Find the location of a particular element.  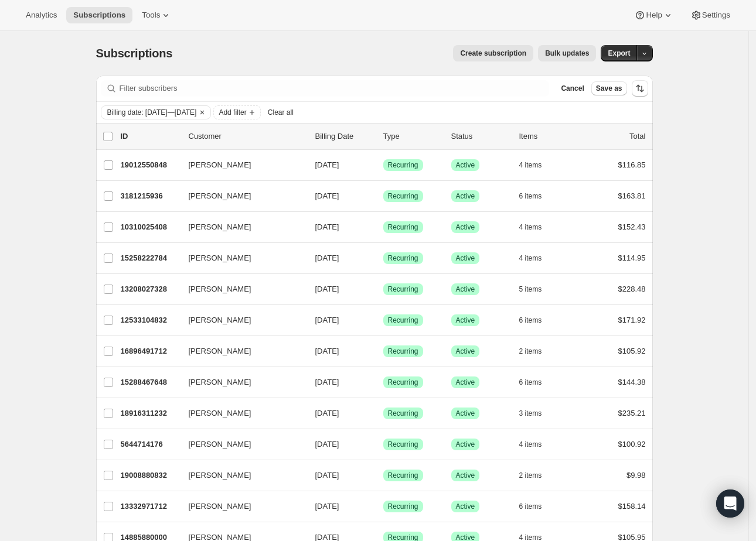

span: 3 items is located at coordinates (531, 414).